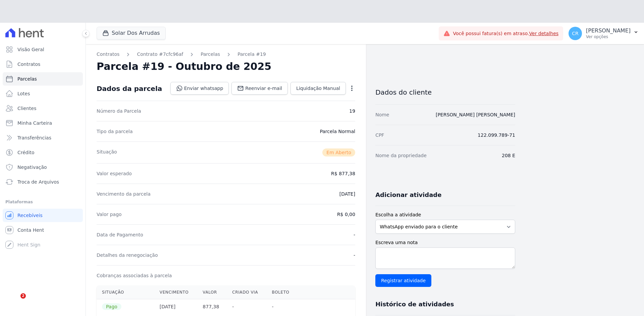  I want to click on a: Conta Hent, so click(42, 230).